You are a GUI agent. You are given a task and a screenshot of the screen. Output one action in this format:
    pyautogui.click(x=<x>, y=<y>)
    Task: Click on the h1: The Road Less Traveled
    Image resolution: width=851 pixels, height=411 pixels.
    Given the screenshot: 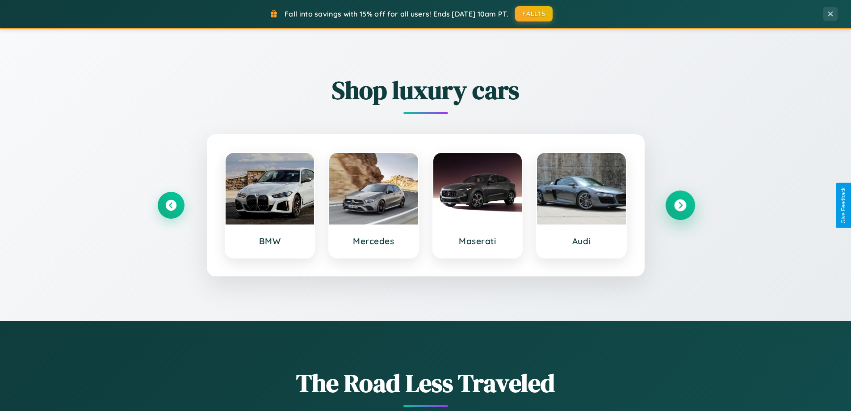 What is the action you would take?
    pyautogui.click(x=426, y=383)
    